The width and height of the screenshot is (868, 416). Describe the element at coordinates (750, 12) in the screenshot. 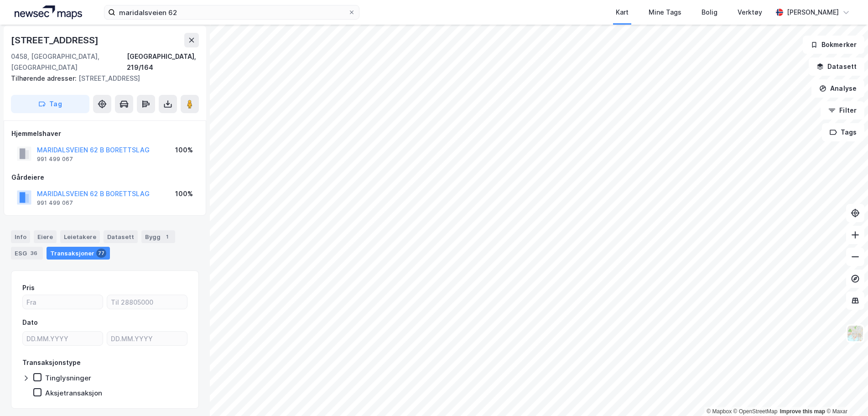

I see `div: Verktøy` at that location.